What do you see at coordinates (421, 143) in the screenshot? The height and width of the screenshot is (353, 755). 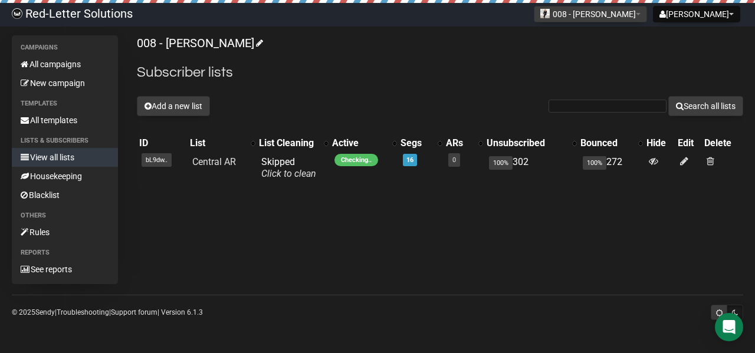 I see `th: Segs: No sort applied, activate to apply an ascending sort` at bounding box center [421, 143].